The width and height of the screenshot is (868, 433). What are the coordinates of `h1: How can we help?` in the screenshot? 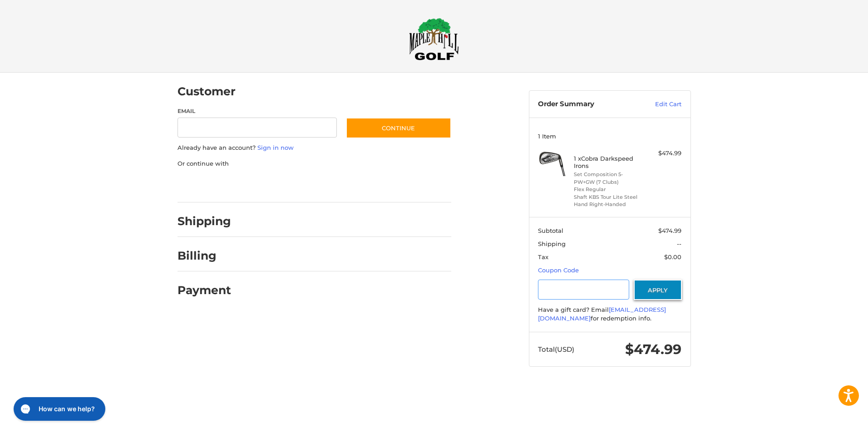 It's located at (58, 15).